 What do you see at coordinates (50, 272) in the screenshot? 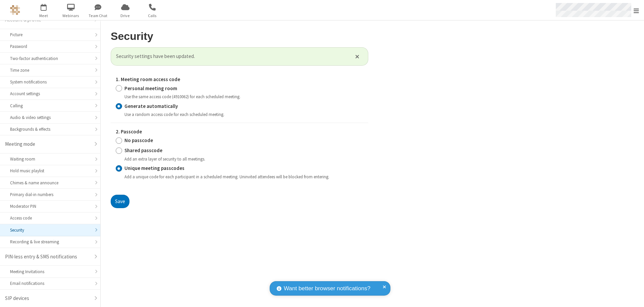
I see `div: Meeting Invitations` at bounding box center [50, 272].